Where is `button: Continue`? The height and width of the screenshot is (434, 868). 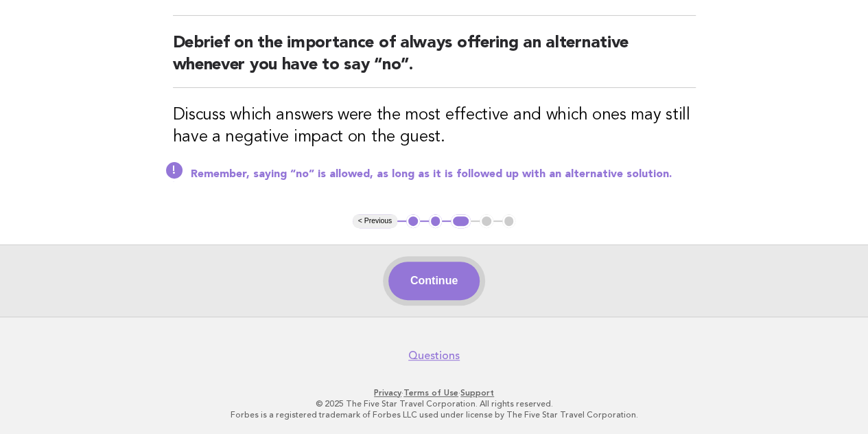
button: Continue is located at coordinates (434, 281).